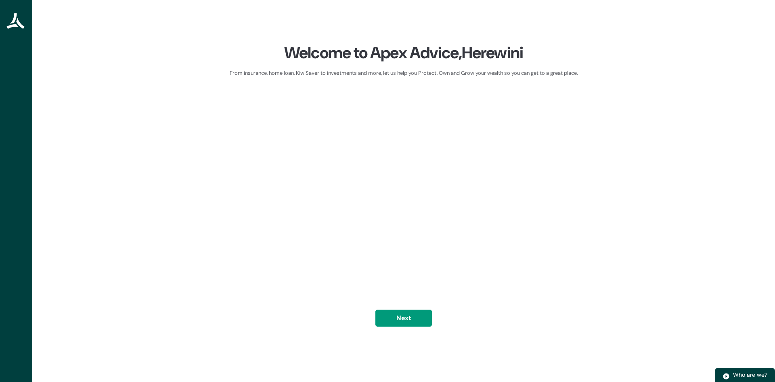 The image size is (775, 382). I want to click on span: Who are we?, so click(750, 374).